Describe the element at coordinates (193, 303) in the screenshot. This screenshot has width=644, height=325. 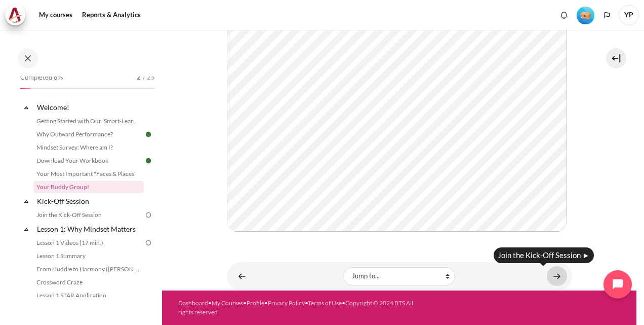
I see `a: Dashboard` at that location.